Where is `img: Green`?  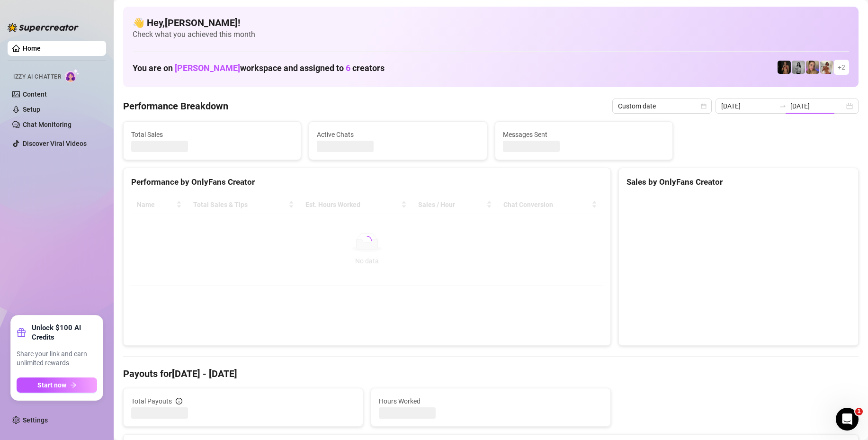
img: Green is located at coordinates (827, 68).